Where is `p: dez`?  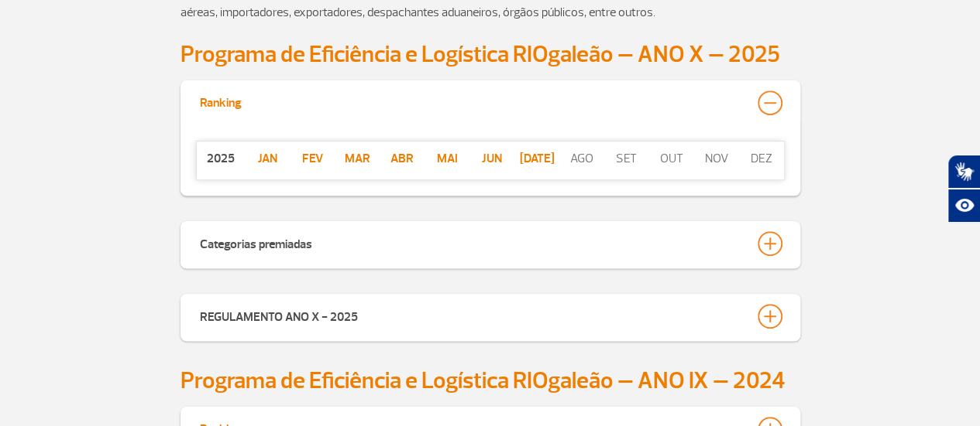 p: dez is located at coordinates (762, 158).